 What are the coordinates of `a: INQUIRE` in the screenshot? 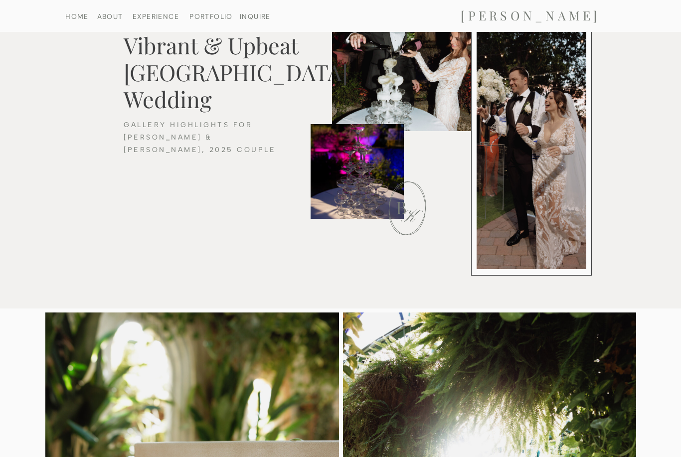 It's located at (255, 16).